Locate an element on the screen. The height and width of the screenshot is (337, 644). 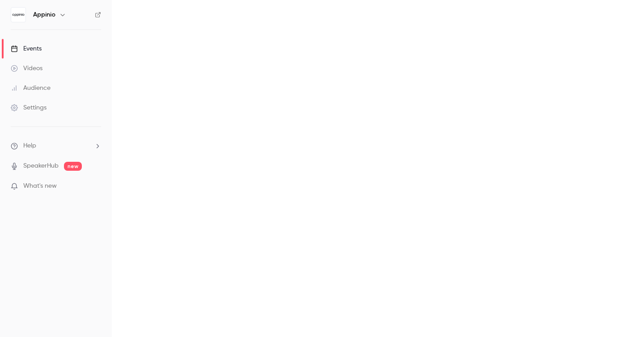
span: new is located at coordinates (73, 166).